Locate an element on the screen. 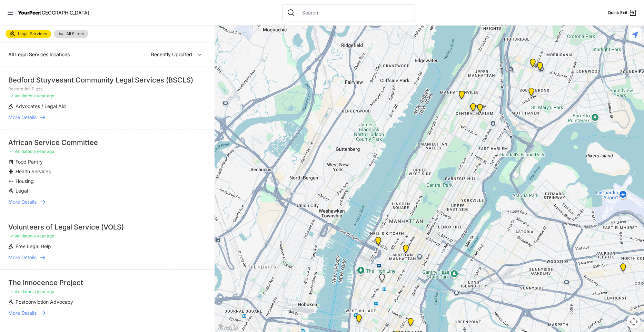 The height and width of the screenshot is (332, 644). a: Open this area in Google Maps (opens a new window) is located at coordinates (228, 327).